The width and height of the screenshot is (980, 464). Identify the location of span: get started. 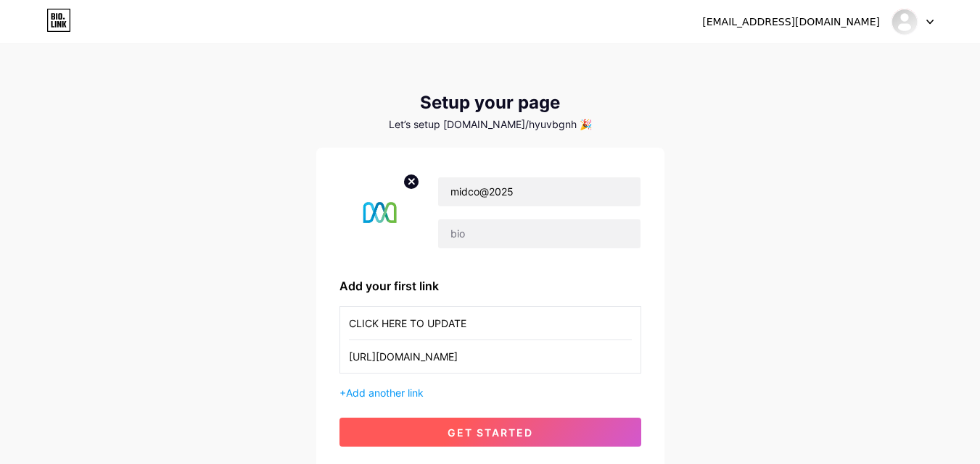
(490, 432).